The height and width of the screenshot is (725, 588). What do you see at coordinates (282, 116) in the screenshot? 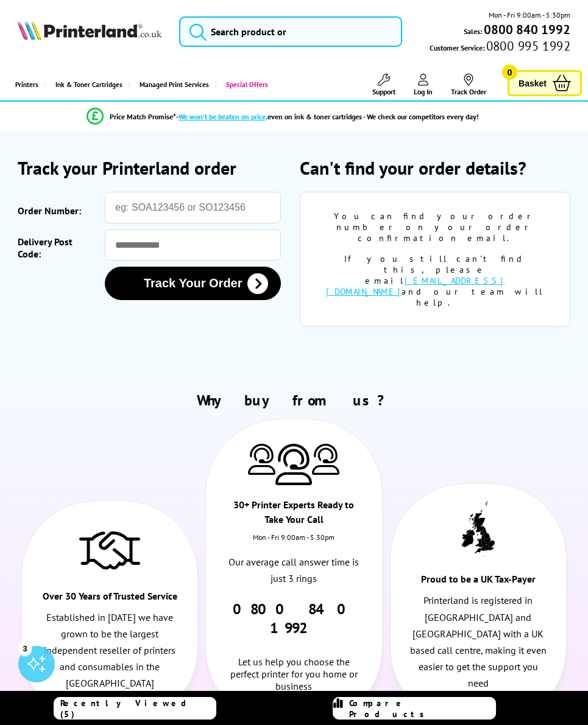
I see `li: modal_Promise` at bounding box center [282, 116].